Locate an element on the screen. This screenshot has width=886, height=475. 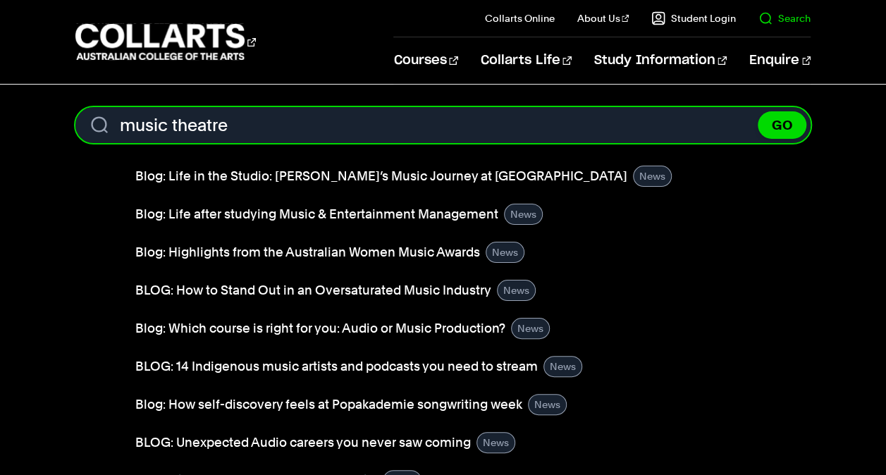
a: Courses is located at coordinates (425, 61).